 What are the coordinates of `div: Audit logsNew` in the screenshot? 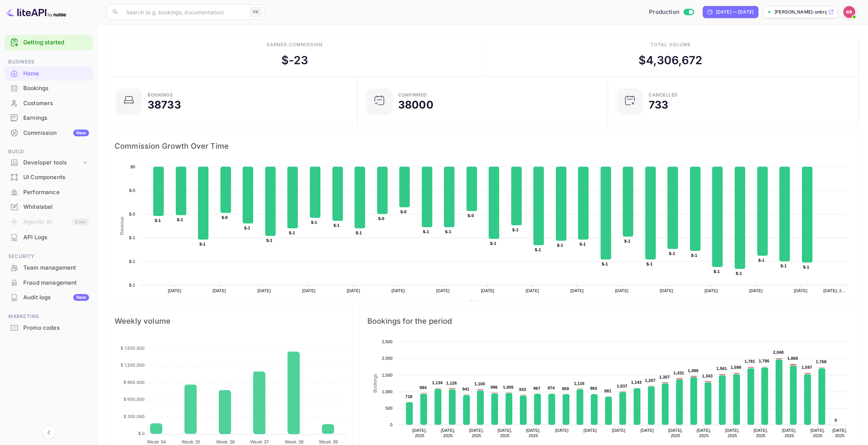 It's located at (49, 297).